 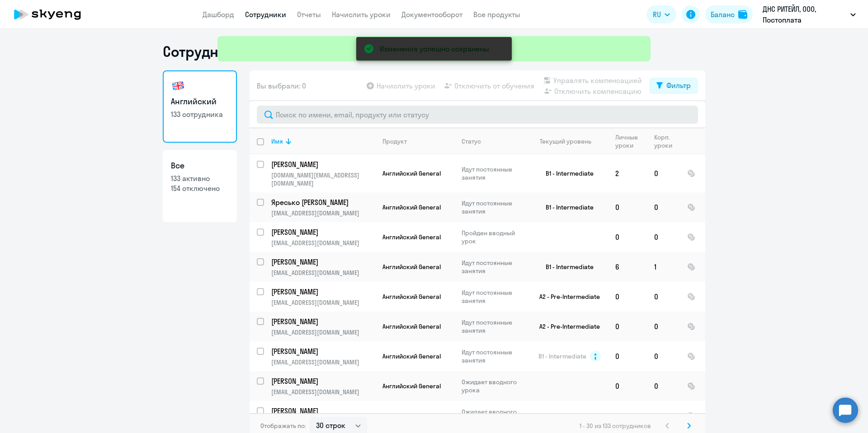 What do you see at coordinates (627, 174) in the screenshot?
I see `td: 2` at bounding box center [627, 174].